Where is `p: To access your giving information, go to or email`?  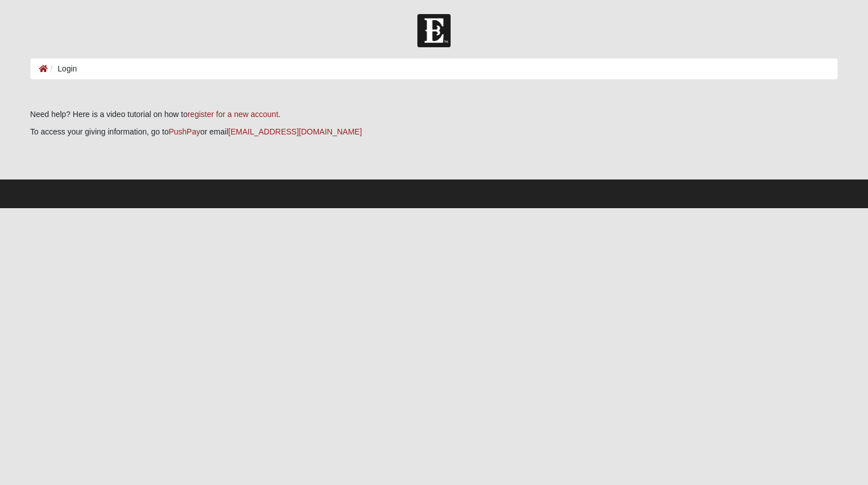 p: To access your giving information, go to or email is located at coordinates (434, 132).